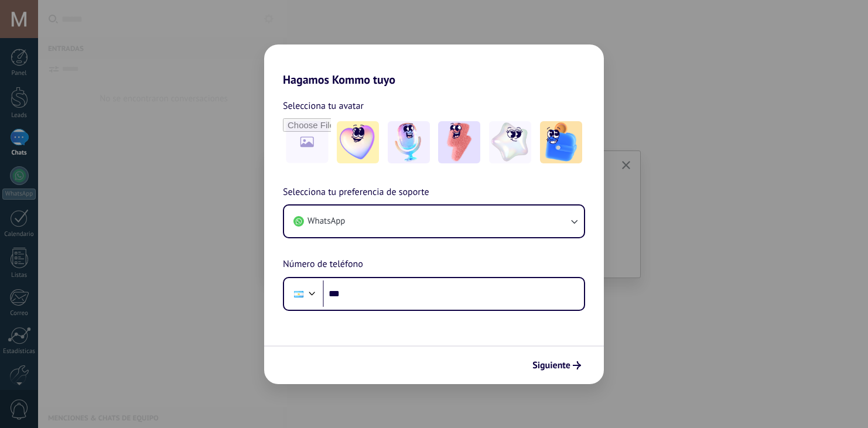 The width and height of the screenshot is (868, 428). Describe the element at coordinates (434, 222) in the screenshot. I see `button: WhatsApp` at that location.